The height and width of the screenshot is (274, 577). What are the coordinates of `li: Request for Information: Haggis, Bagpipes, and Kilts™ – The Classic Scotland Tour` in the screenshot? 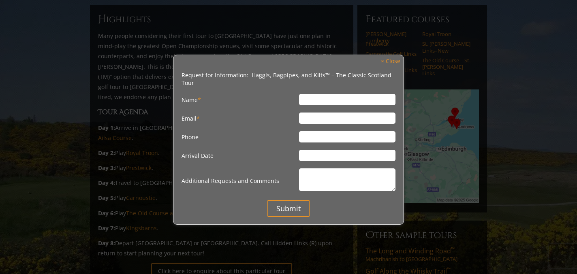 It's located at (289, 79).